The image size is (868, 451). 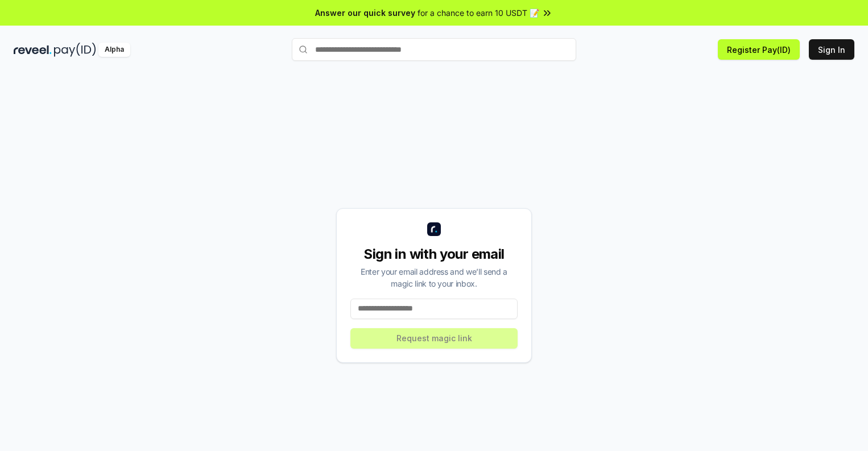 What do you see at coordinates (115, 49) in the screenshot?
I see `div: Alpha` at bounding box center [115, 49].